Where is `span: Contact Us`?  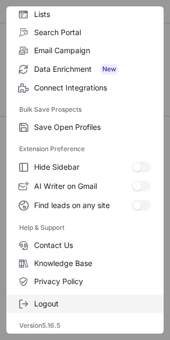
span: Contact Us is located at coordinates (92, 245).